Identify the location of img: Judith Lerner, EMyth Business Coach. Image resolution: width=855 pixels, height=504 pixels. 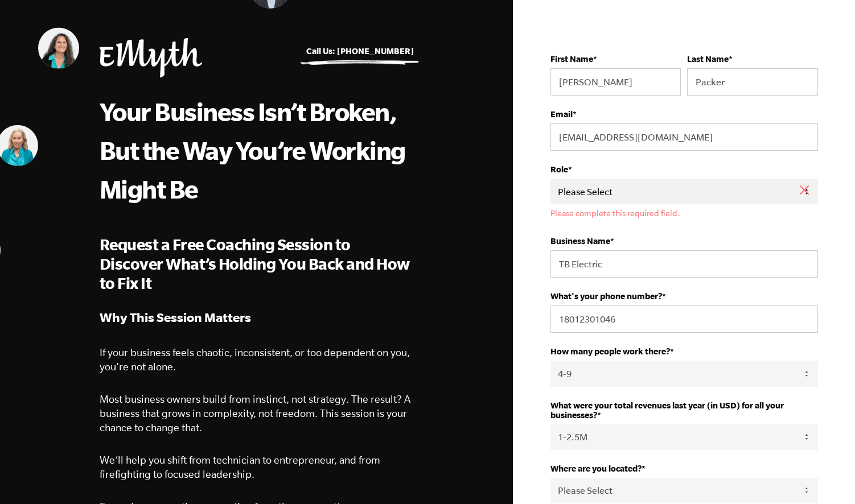
(59, 48).